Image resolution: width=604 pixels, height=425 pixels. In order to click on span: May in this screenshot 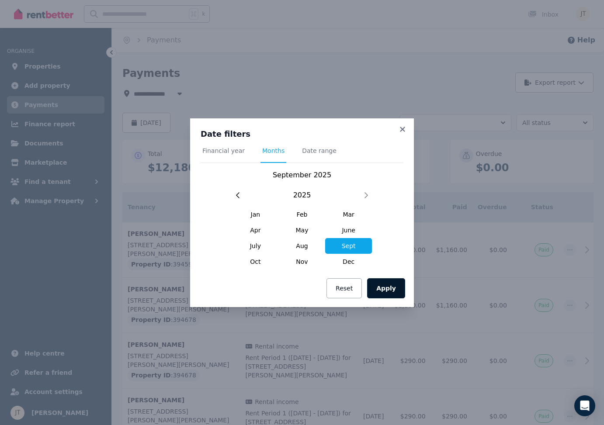, I will do `click(302, 230)`.